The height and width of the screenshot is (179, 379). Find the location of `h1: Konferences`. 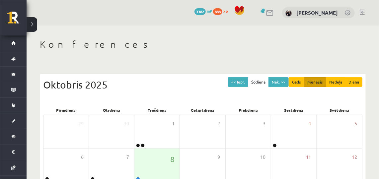

h1: Konferences is located at coordinates (203, 44).